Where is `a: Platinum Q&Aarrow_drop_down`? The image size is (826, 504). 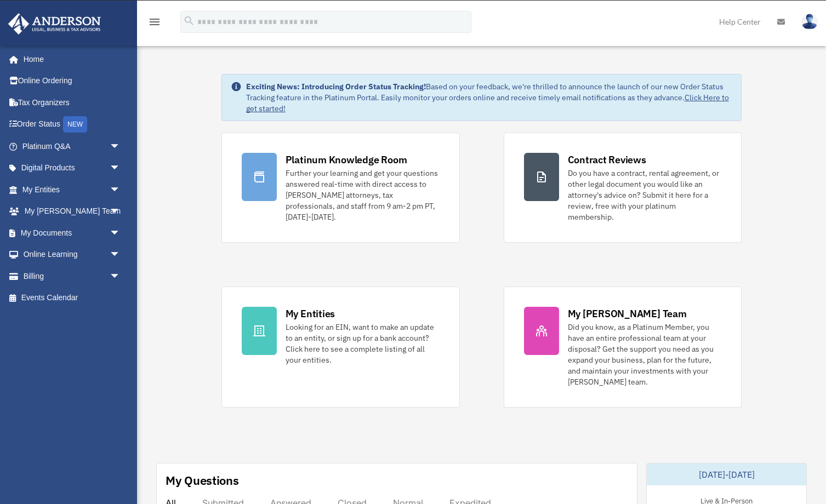 a: Platinum Q&Aarrow_drop_down is located at coordinates (72, 146).